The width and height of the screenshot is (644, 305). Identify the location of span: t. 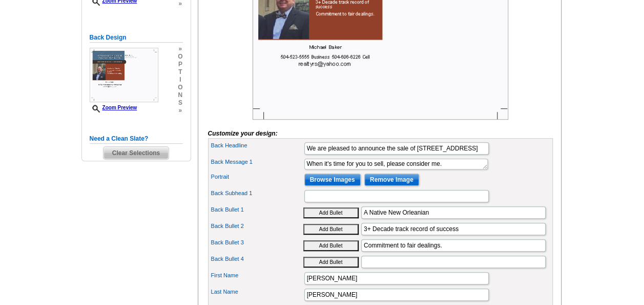
(180, 72).